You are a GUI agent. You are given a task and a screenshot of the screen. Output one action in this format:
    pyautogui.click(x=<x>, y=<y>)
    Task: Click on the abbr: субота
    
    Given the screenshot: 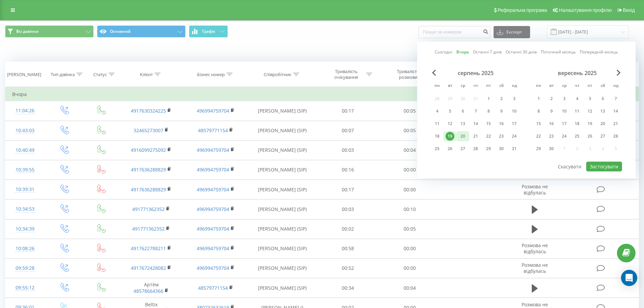 What is the action you would take?
    pyautogui.click(x=501, y=86)
    